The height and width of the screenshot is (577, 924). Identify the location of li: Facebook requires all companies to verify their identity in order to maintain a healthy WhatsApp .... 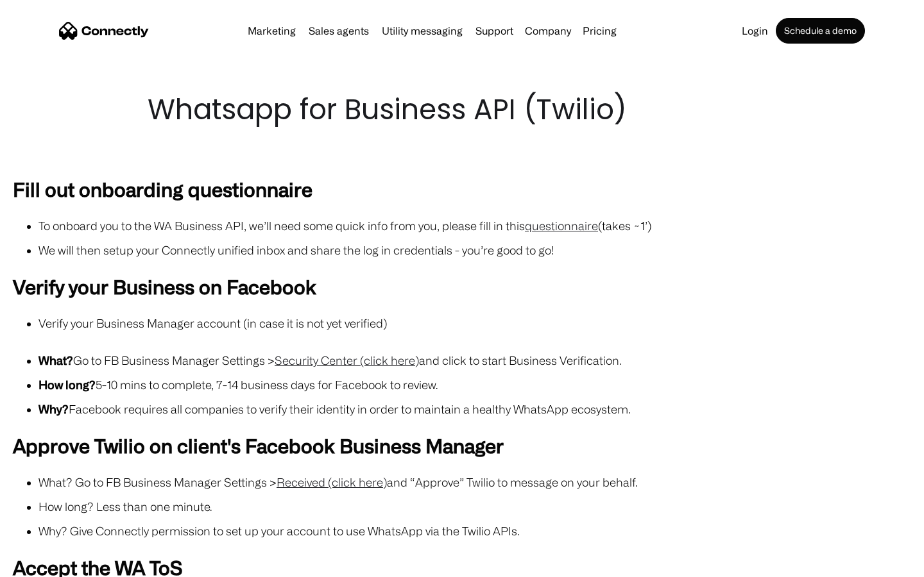
(475, 409).